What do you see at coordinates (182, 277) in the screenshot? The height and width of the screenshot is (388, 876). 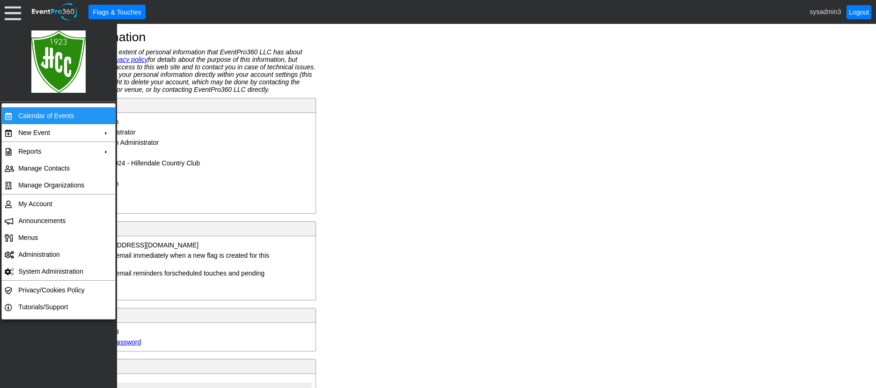 I see `label: Send email reminders for` at bounding box center [182, 277].